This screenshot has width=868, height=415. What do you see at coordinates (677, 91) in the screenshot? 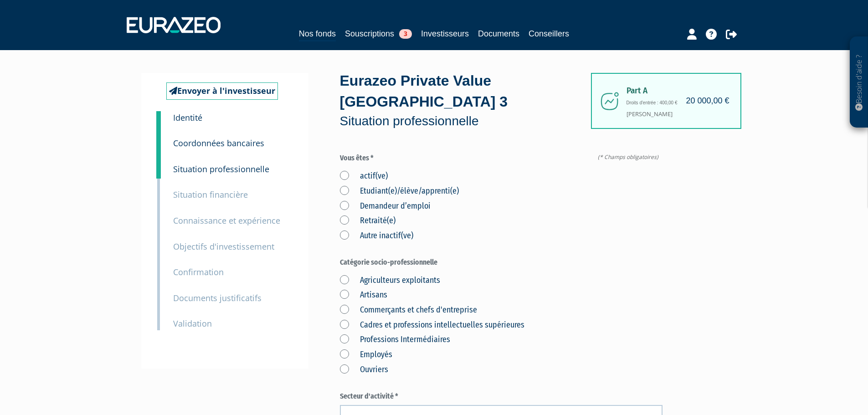
I see `span: Part A` at bounding box center [677, 91].